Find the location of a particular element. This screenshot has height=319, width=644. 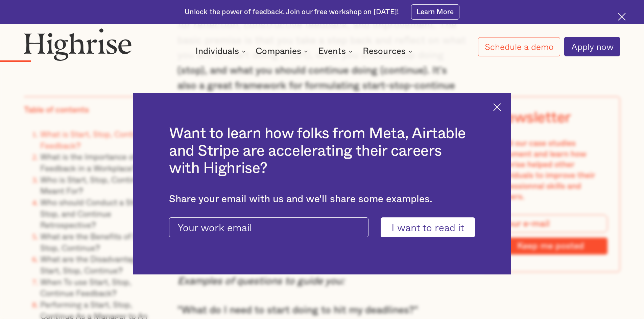

input: Your work email is located at coordinates (269, 228).